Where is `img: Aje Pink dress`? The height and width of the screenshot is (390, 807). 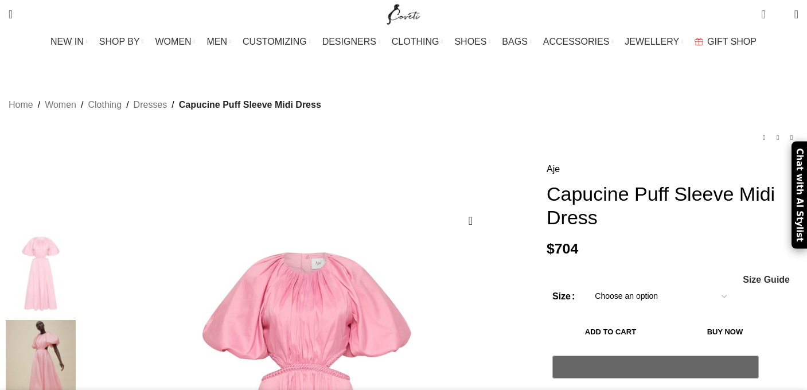 img: Aje Pink dress is located at coordinates (41, 274).